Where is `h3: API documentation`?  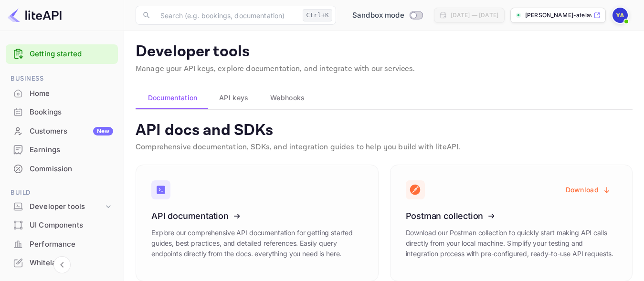 h3: API documentation is located at coordinates (257, 216).